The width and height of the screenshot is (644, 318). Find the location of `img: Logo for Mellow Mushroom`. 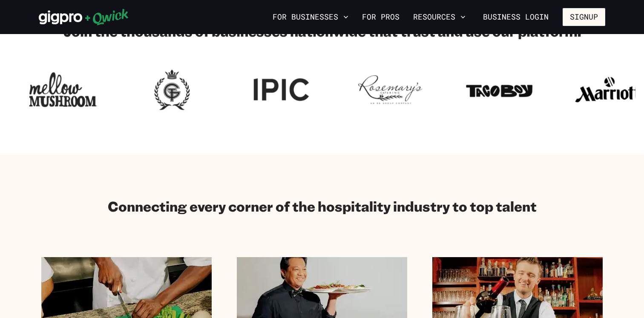

img: Logo for Mellow Mushroom is located at coordinates (63, 90).